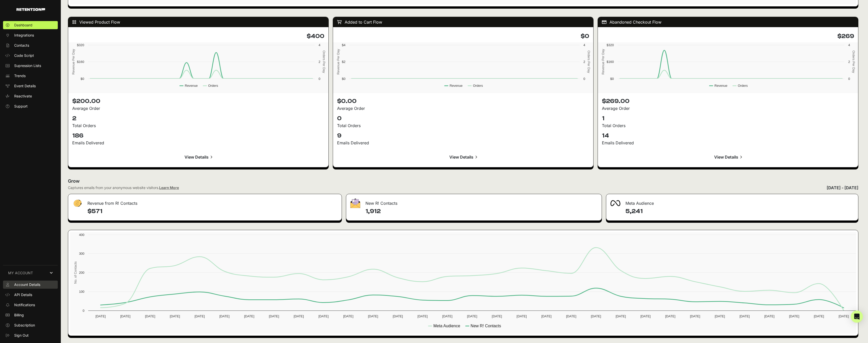 Image resolution: width=868 pixels, height=343 pixels. Describe the element at coordinates (24, 35) in the screenshot. I see `span: Integrations` at that location.